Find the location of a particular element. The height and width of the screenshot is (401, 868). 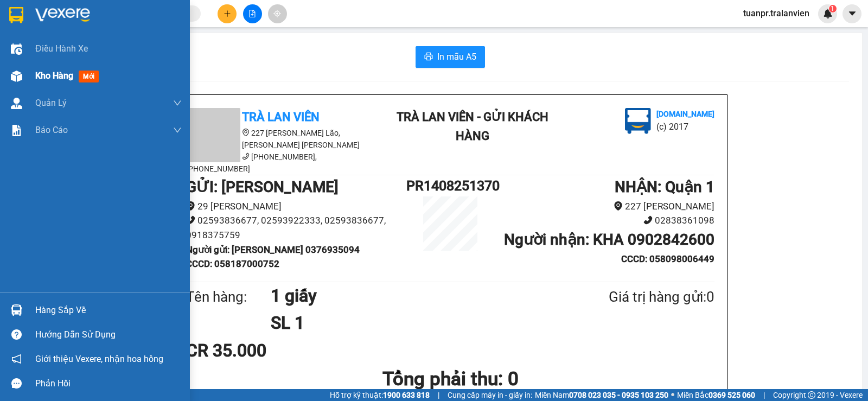

span: Điều hành xe is located at coordinates (61, 48).